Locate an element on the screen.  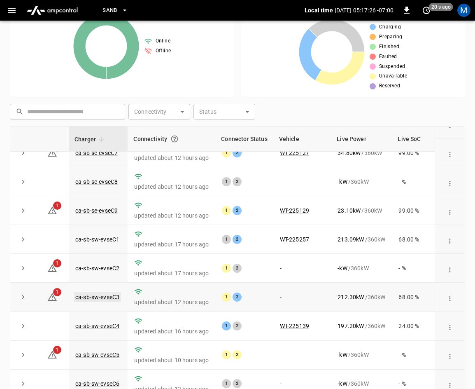
span: 20 s ago is located at coordinates (441, 7).